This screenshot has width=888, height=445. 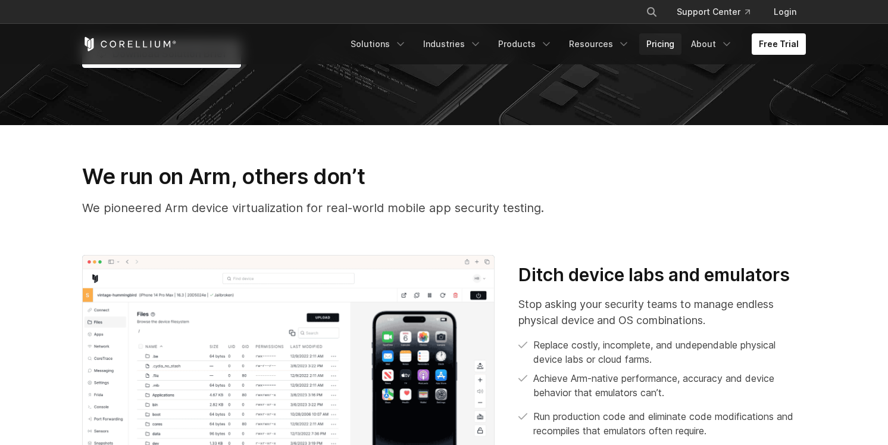 I want to click on p: Stop asking your security teams to manage endless physical device and OS combinations., so click(x=662, y=312).